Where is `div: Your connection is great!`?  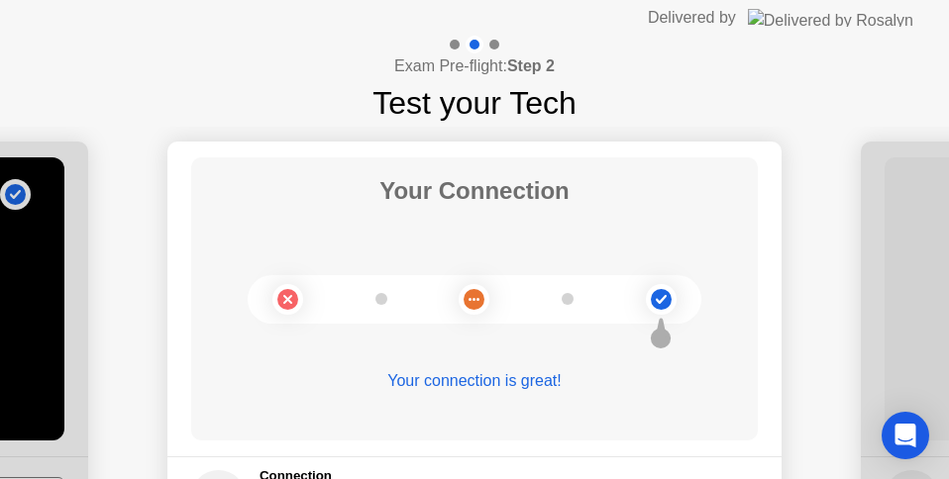
div: Your connection is great! is located at coordinates (474, 381).